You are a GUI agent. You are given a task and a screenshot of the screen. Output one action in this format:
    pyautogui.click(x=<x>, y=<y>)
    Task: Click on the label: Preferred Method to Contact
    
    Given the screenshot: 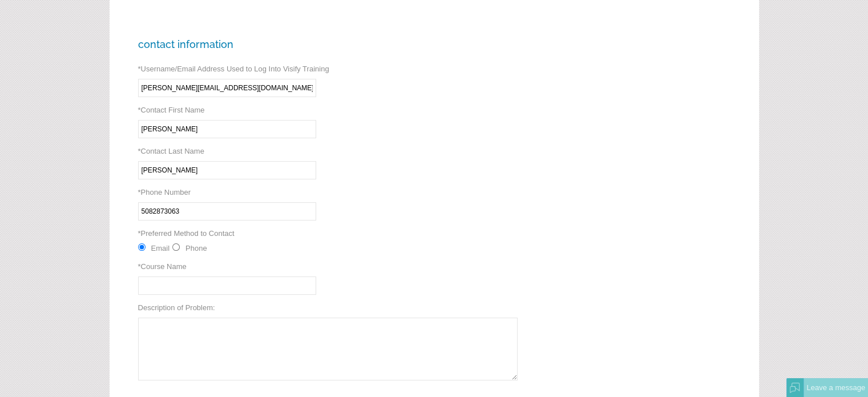 What is the action you would take?
    pyautogui.click(x=186, y=233)
    